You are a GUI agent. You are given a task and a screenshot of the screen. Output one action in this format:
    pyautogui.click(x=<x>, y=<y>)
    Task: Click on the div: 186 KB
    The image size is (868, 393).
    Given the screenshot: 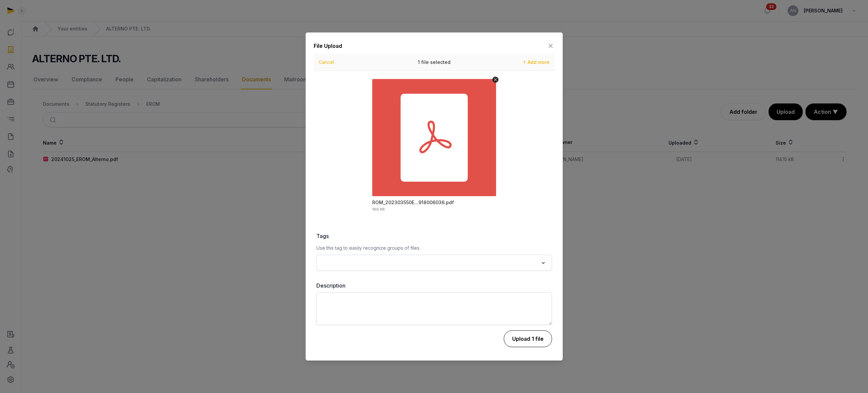 What is the action you would take?
    pyautogui.click(x=378, y=209)
    